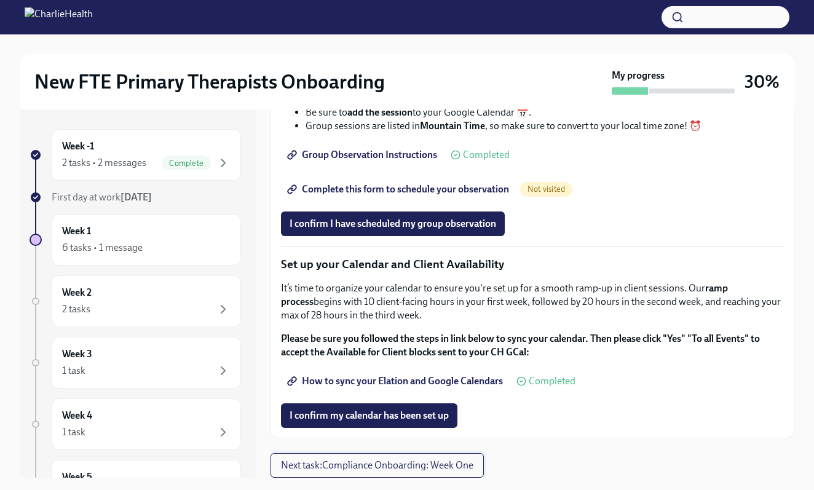 The width and height of the screenshot is (814, 490). I want to click on a: Group Observation Instructions, so click(364, 155).